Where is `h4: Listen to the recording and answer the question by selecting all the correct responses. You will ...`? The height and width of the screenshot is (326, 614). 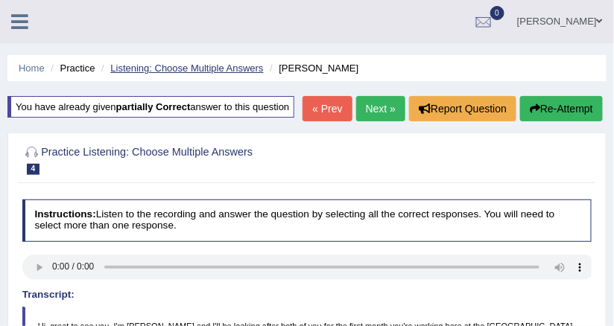
h4: Listen to the recording and answer the question by selecting all the correct responses. You will ... is located at coordinates (307, 221).